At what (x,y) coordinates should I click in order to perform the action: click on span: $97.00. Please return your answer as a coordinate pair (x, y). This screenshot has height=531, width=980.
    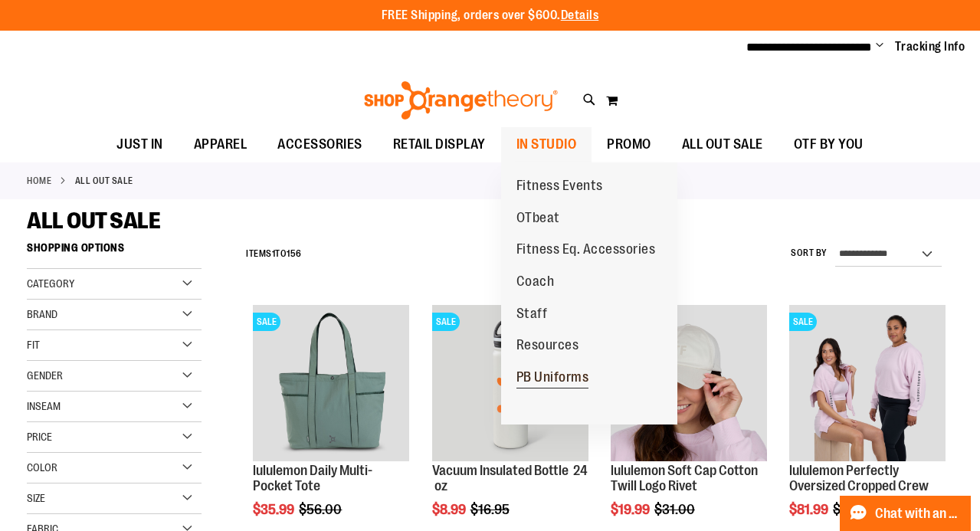
    Looking at the image, I should click on (854, 510).